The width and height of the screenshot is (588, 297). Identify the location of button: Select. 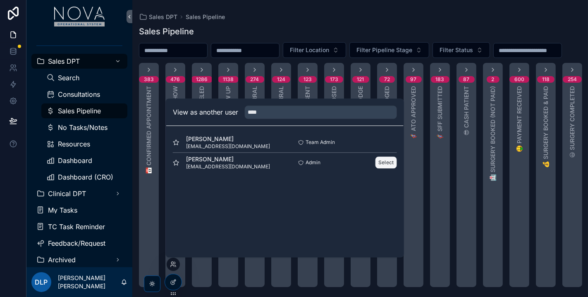
(386, 162).